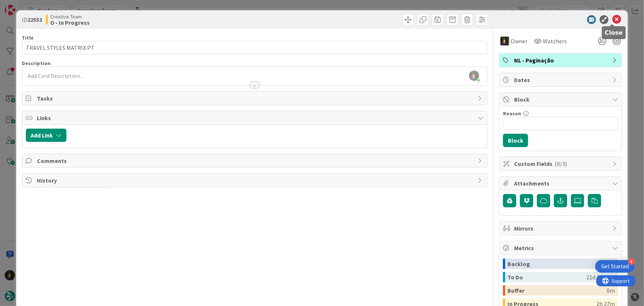 This screenshot has width=644, height=306. I want to click on div: Backlog, so click(557, 264).